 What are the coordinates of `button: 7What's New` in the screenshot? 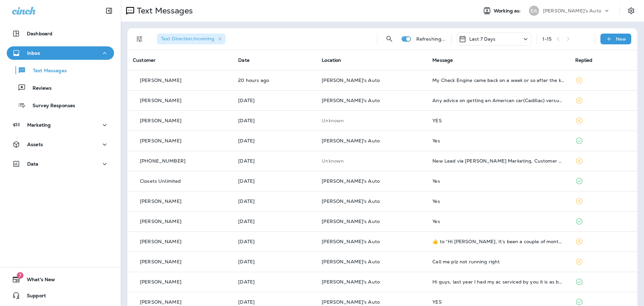 It's located at (61, 280).